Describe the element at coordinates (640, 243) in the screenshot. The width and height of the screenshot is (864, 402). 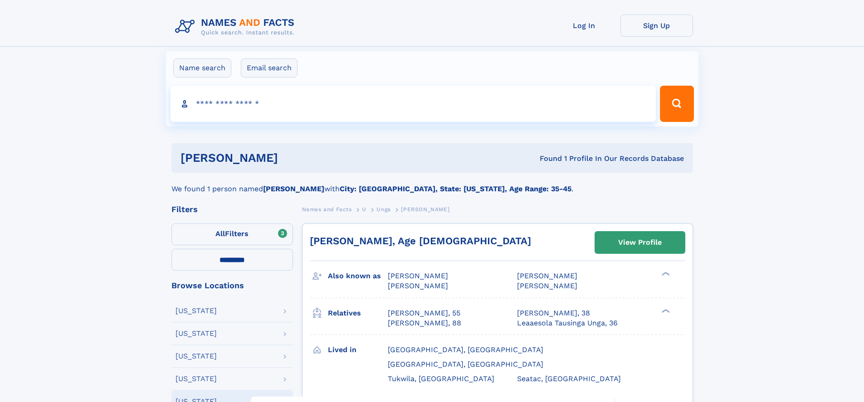
I see `div: View Profile` at that location.